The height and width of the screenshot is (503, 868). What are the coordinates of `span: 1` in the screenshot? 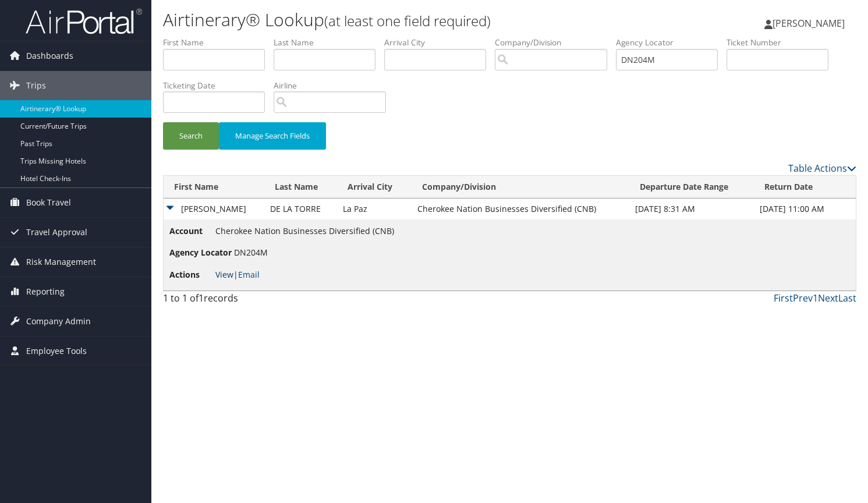 It's located at (201, 298).